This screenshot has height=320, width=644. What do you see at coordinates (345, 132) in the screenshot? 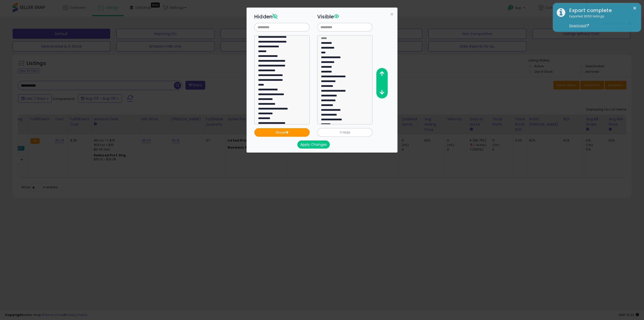
I see `button: Hide` at bounding box center [345, 132].